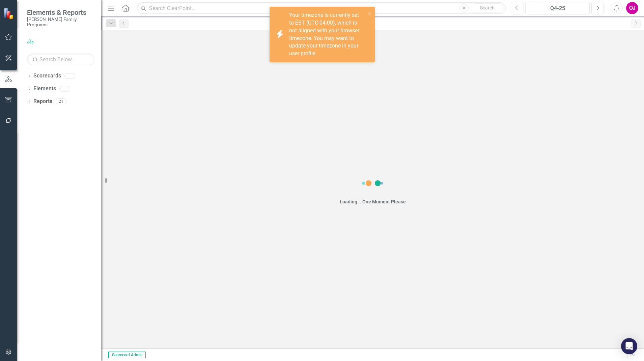  Describe the element at coordinates (373, 202) in the screenshot. I see `div: Loading... One Moment Please` at that location.